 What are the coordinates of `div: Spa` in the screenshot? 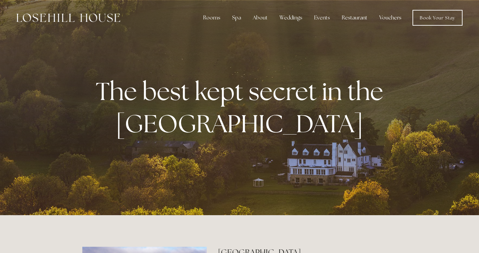 It's located at (236, 18).